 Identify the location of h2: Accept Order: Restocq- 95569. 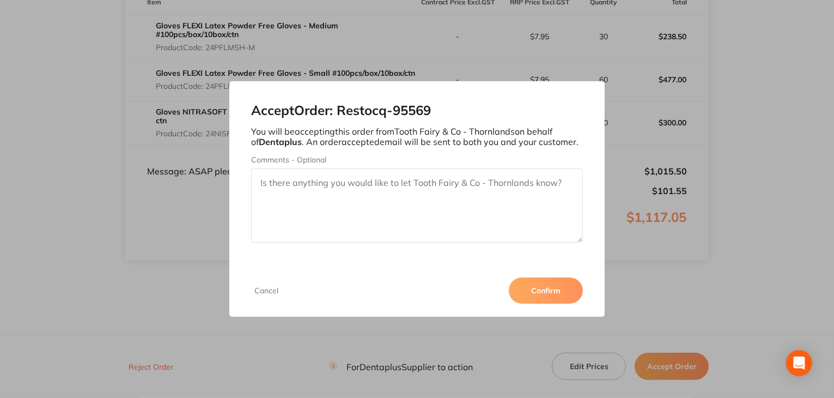
(417, 111).